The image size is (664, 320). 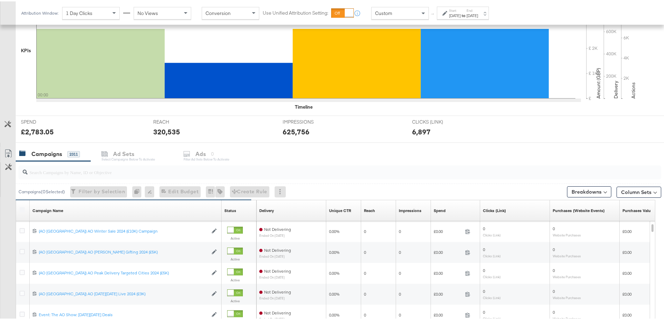 I want to click on a: Reflects the ability of your Ad Campaign to achieve delivery based on ad states, schedule and bud..., so click(x=266, y=210).